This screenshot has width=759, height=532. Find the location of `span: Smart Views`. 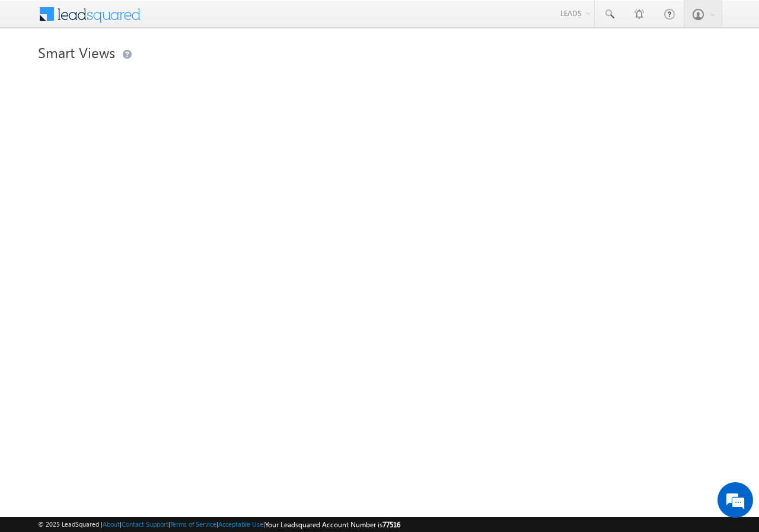

span: Smart Views is located at coordinates (76, 52).